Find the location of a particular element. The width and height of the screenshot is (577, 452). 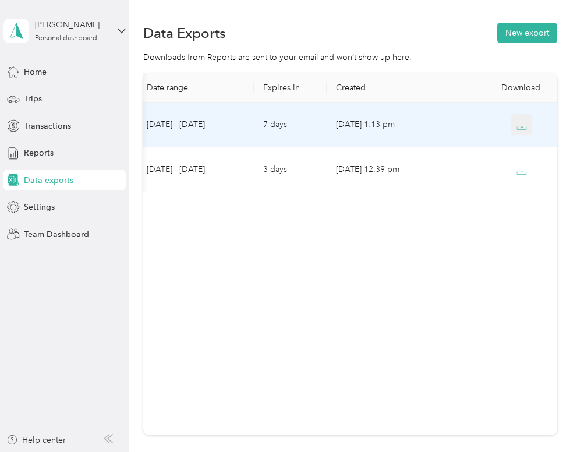

button: Help center is located at coordinates (36, 440).